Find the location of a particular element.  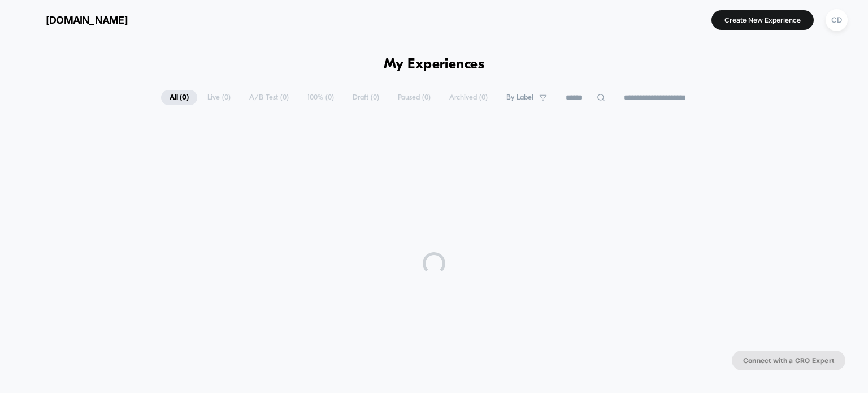

button: Create New Experience is located at coordinates (762, 20).